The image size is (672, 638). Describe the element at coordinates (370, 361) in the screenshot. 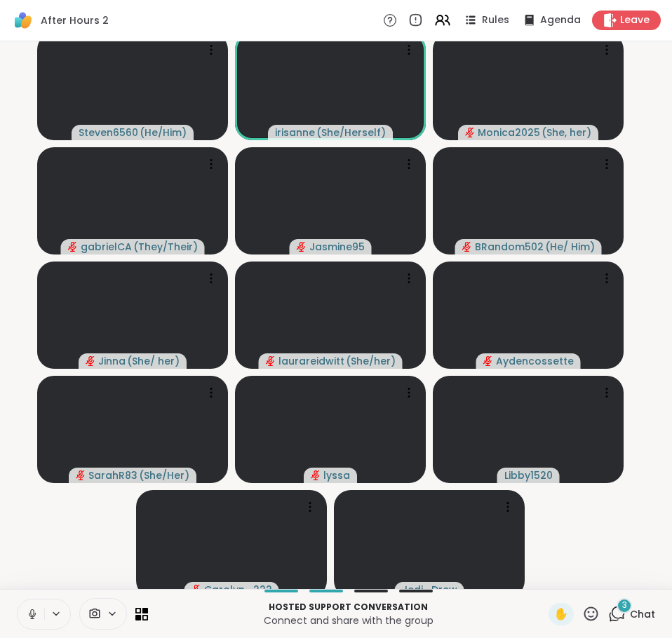

I see `span: ( She/her )` at that location.